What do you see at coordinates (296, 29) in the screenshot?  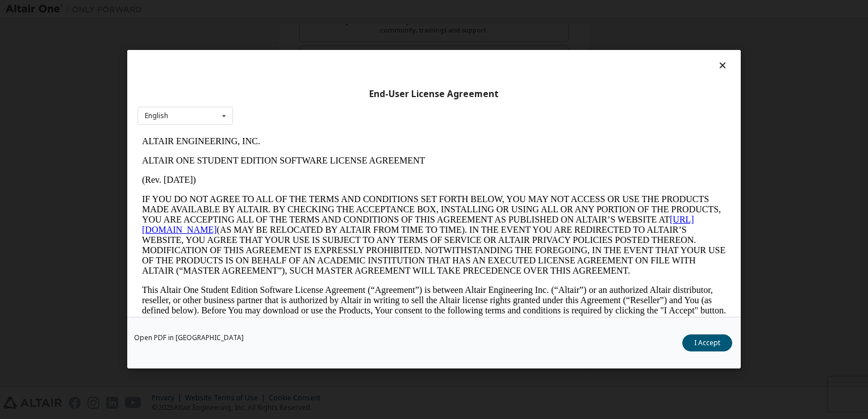 I see `p: ALTAIR ONE STUDENT EDITION SOFTWARE LICENSE AGREEMENT` at bounding box center [296, 29].